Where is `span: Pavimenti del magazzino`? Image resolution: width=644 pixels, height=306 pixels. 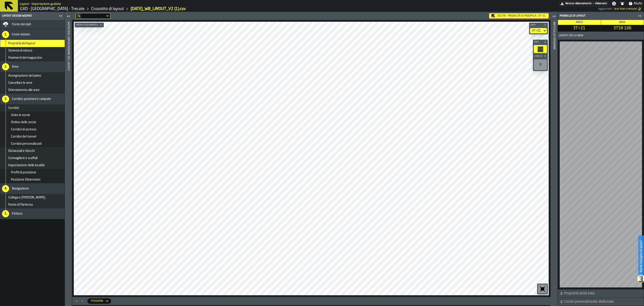
span: Pavimenti del magazzino is located at coordinates (25, 58).